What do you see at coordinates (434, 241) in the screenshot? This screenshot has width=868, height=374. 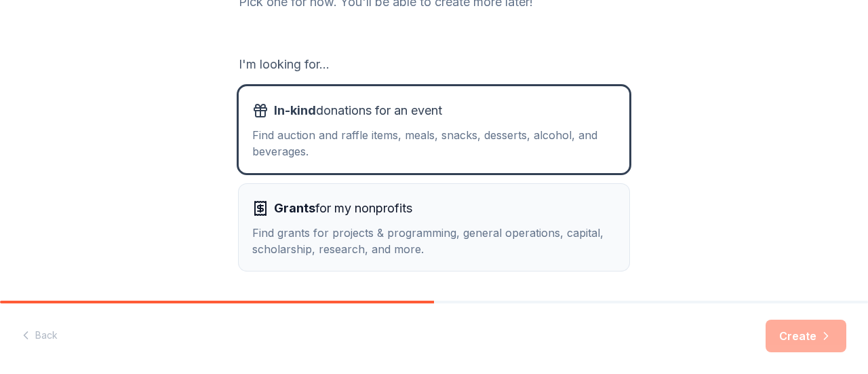 I see `div: Find grants for projects & programming, general operations, capital, scholarship, research, and m...` at bounding box center [434, 241].